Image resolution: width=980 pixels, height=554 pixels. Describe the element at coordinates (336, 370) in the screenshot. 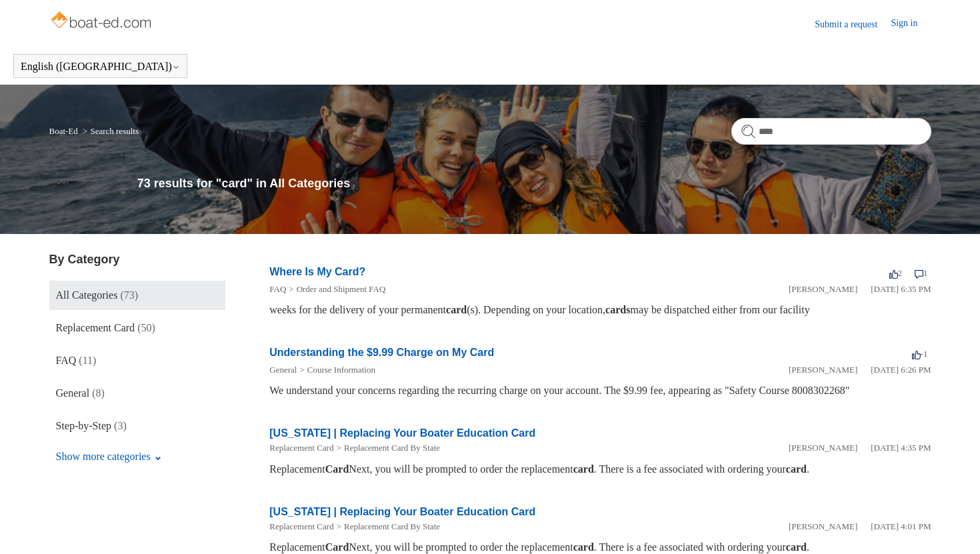

I see `li: Course Information` at that location.